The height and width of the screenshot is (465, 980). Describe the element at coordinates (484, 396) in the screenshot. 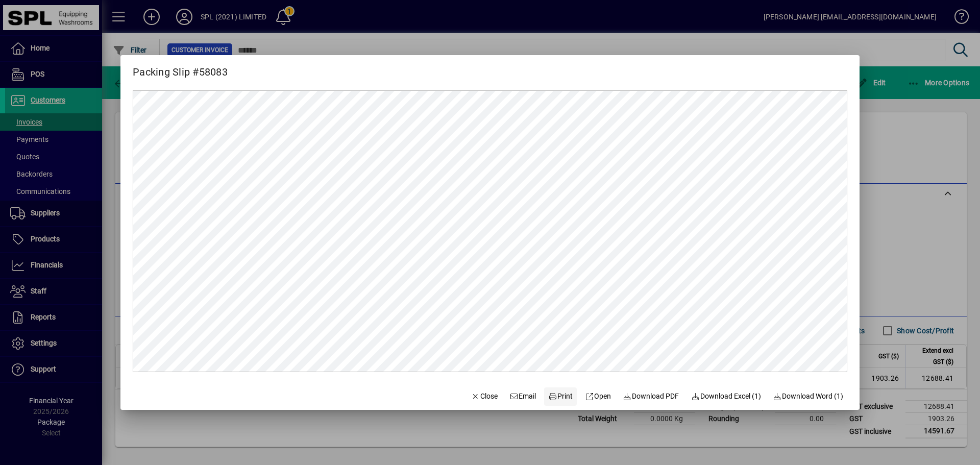

I see `span: Close` at that location.